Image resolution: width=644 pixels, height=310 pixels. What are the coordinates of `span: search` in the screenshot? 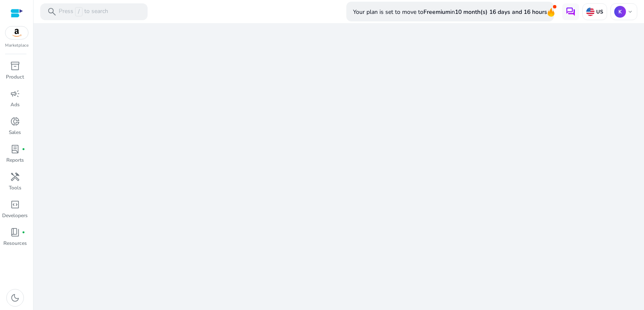 It's located at (52, 12).